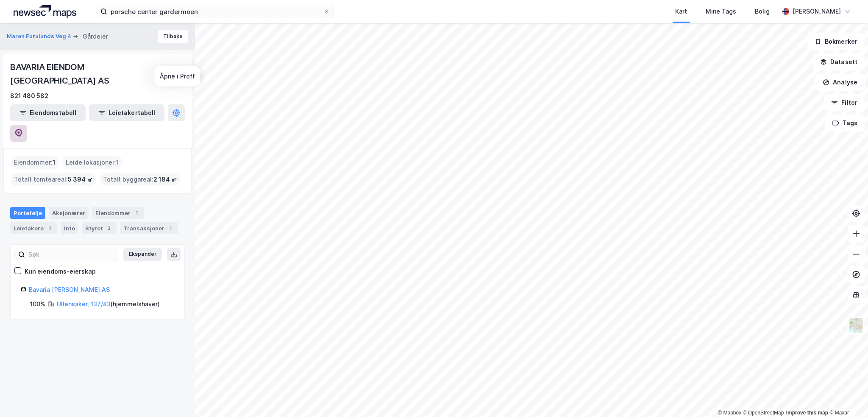 This screenshot has height=417, width=868. What do you see at coordinates (729, 412) in the screenshot?
I see `a: Mapbox` at bounding box center [729, 412].